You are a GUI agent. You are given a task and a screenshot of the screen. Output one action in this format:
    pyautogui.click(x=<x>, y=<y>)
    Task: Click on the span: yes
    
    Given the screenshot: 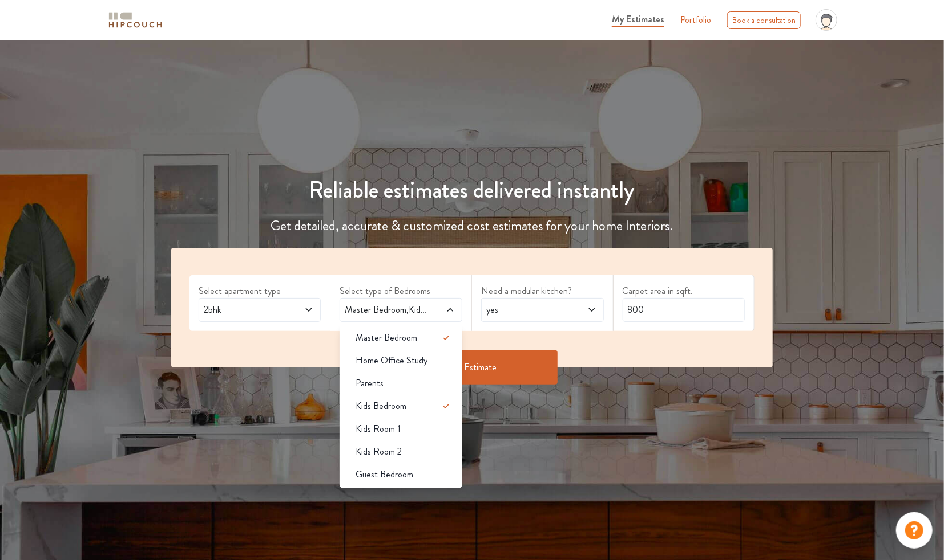 What is the action you would take?
    pyautogui.click(x=526, y=310)
    